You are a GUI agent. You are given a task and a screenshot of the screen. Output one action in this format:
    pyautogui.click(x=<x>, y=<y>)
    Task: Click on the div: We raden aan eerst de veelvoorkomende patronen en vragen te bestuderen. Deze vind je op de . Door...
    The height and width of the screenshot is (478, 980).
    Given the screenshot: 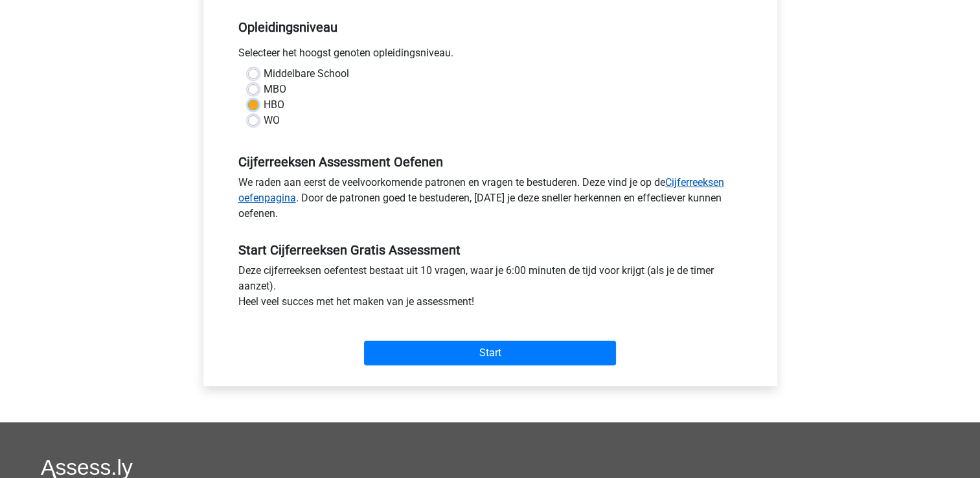 What is the action you would take?
    pyautogui.click(x=490, y=201)
    